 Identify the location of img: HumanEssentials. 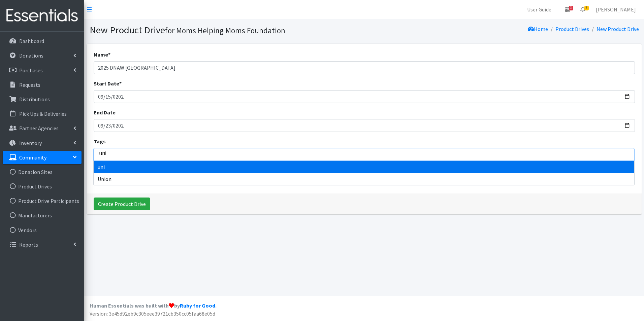
(42, 15).